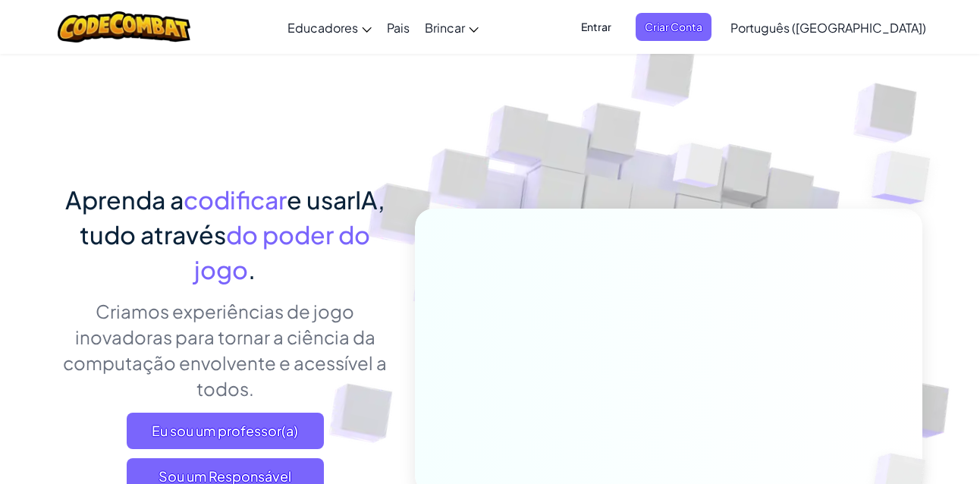 The width and height of the screenshot is (980, 484). What do you see at coordinates (452, 27) in the screenshot?
I see `a: Brincar` at bounding box center [452, 27].